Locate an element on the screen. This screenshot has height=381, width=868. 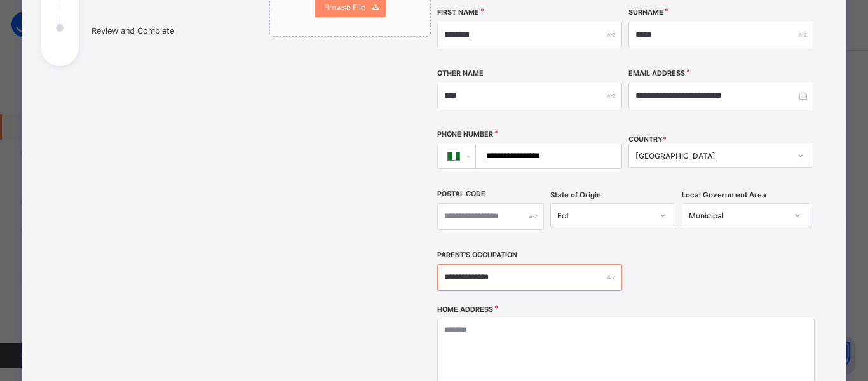
label: Other Name is located at coordinates (460, 73).